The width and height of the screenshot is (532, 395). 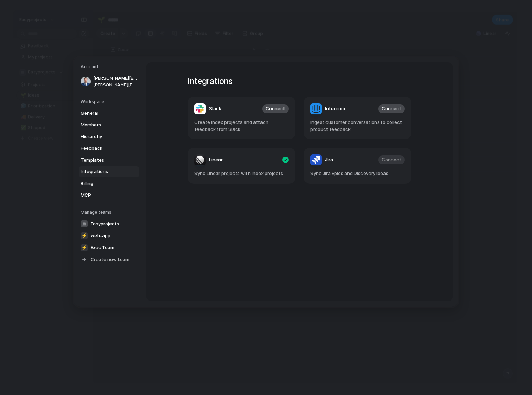 What do you see at coordinates (329, 160) in the screenshot?
I see `span: Jira` at bounding box center [329, 160].